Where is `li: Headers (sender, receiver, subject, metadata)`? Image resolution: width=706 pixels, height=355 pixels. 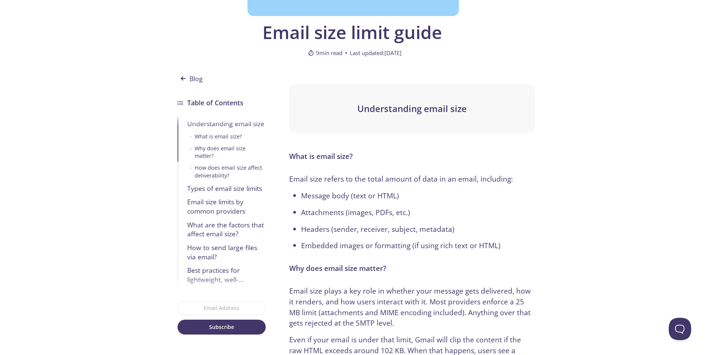 li: Headers (sender, receiver, subject, metadata) is located at coordinates (418, 229).